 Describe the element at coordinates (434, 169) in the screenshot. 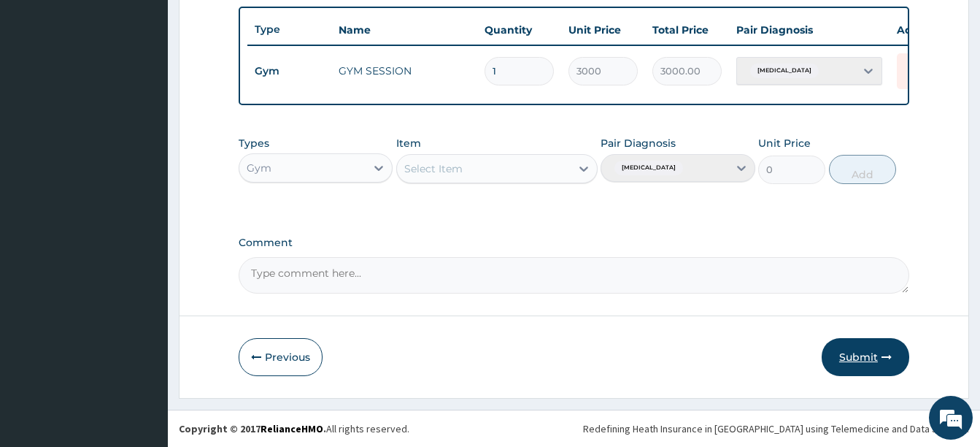

I see `div: Select Item` at that location.